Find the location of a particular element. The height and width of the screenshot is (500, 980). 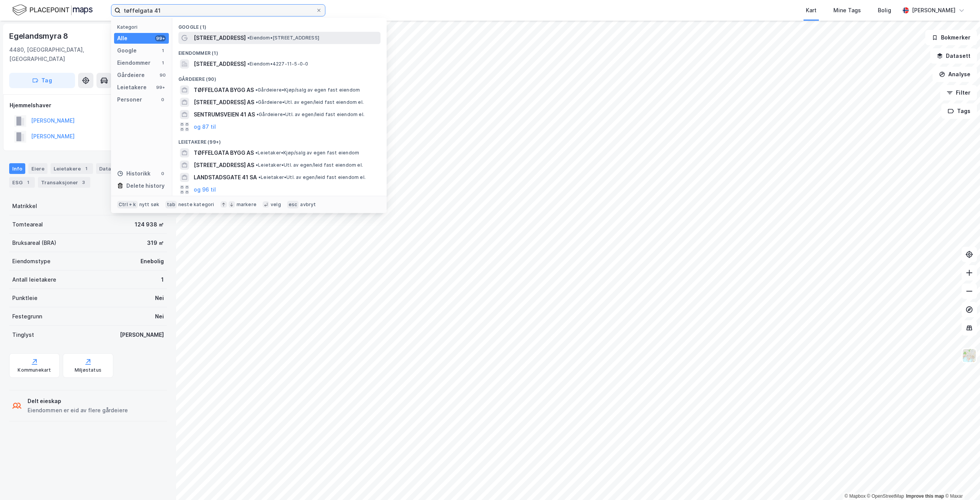

div: Gårdeiere (90) is located at coordinates (280, 77).